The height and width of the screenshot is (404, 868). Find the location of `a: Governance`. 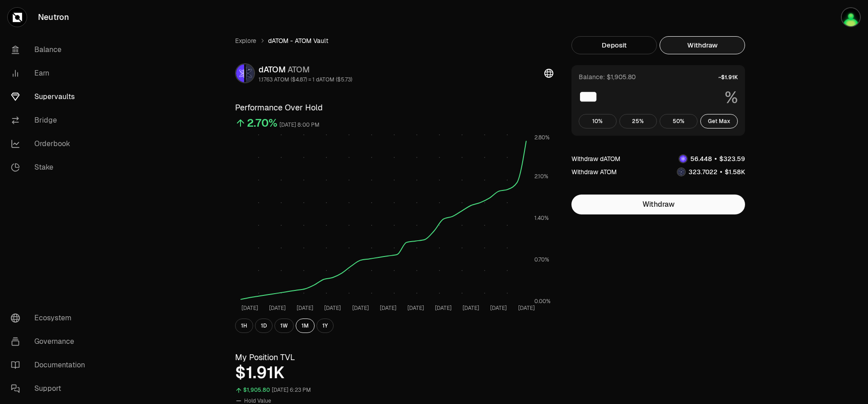

a: Governance is located at coordinates (51, 342).